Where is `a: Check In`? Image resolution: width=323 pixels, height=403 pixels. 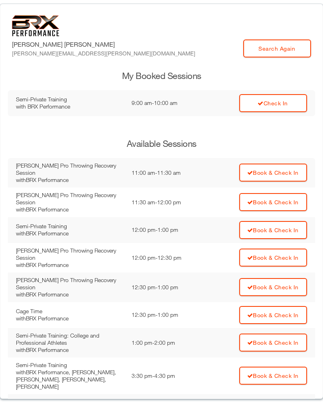
a: Check In is located at coordinates (273, 103).